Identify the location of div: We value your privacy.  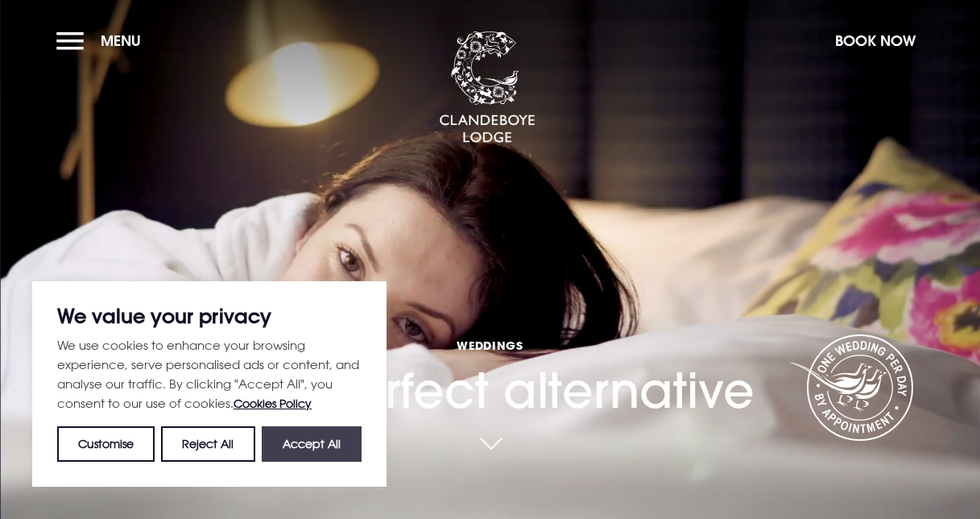
(209, 383).